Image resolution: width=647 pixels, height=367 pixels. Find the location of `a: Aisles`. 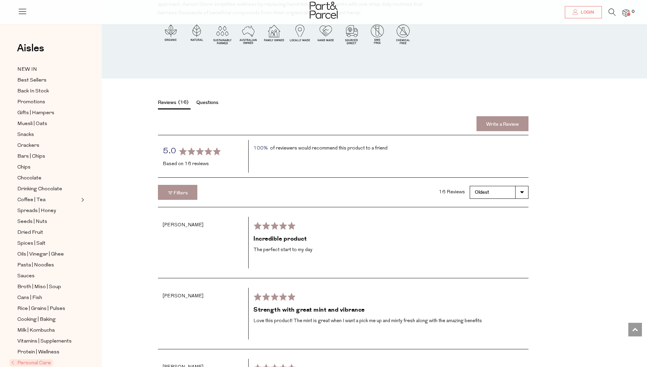

a: Aisles is located at coordinates (31, 52).